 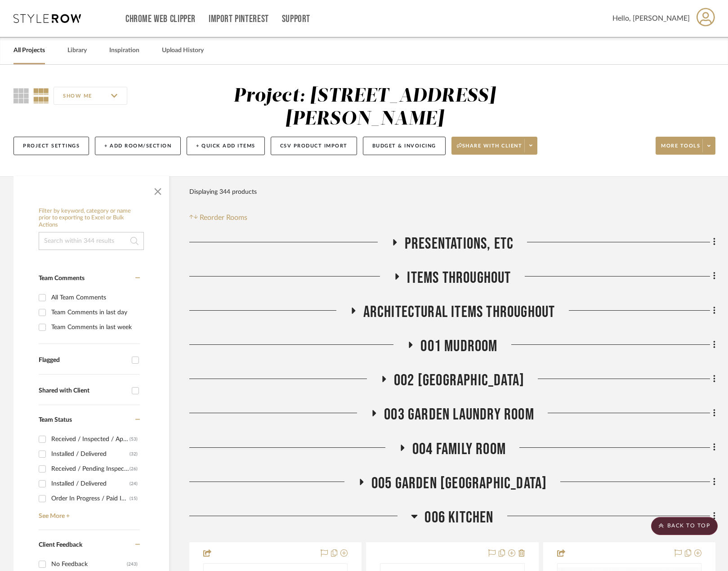 What do you see at coordinates (295, 19) in the screenshot?
I see `a: Support` at bounding box center [295, 19].